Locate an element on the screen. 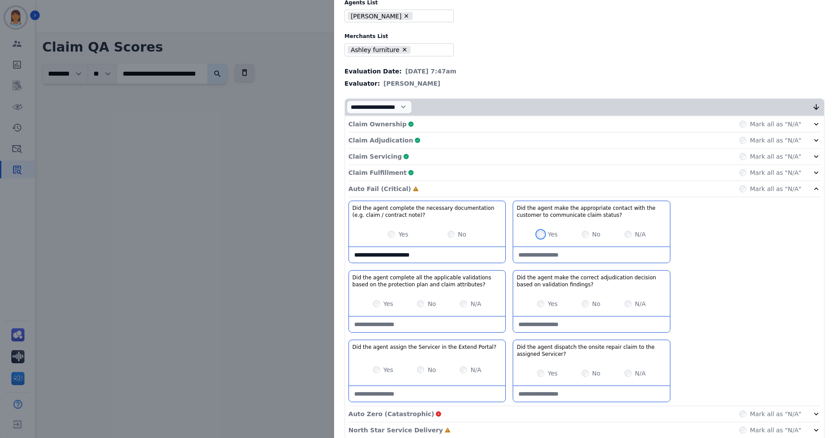  h3: Did the agent complete the necessary documentation (e.g. claim / contract note)? is located at coordinates (427, 211).